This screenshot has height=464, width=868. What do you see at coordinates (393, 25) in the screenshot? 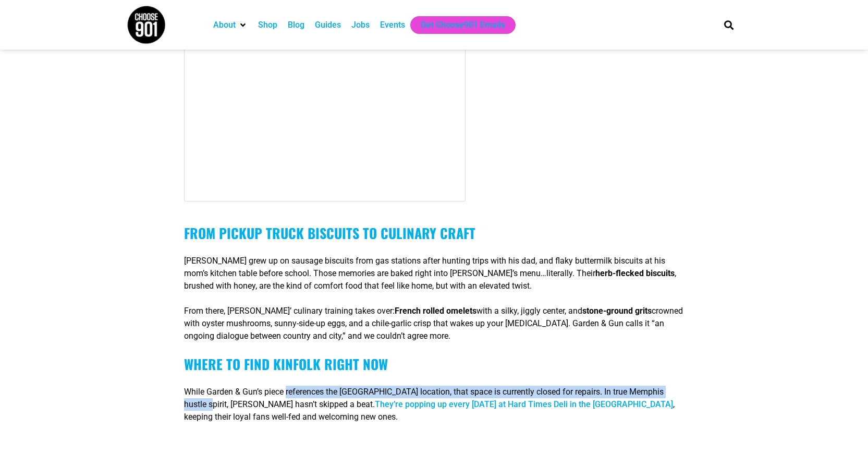
I see `div: Events` at bounding box center [393, 25].